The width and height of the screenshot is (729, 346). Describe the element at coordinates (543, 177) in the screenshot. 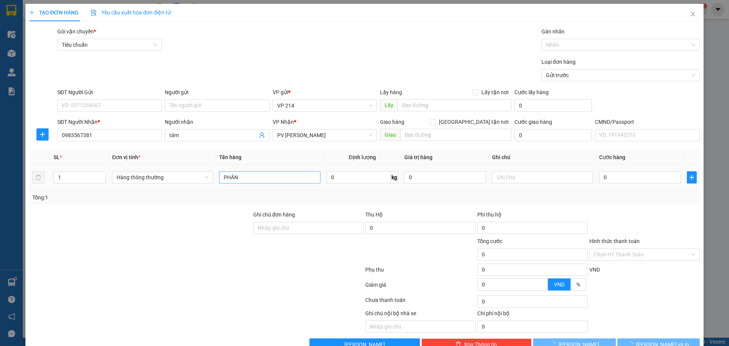

I see `input: Ghi Chú` at that location.